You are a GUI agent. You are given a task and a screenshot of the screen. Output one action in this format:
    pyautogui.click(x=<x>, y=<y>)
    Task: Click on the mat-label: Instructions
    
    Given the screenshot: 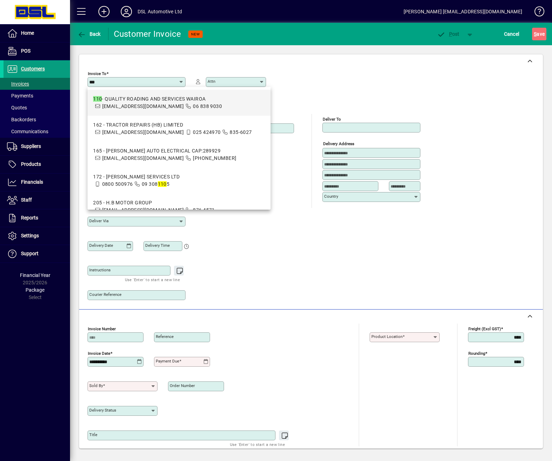 What is the action you would take?
    pyautogui.click(x=100, y=270)
    